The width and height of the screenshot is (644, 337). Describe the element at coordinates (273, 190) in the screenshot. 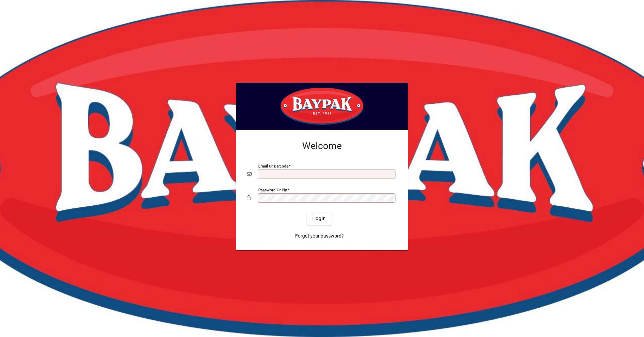

I see `mat-label: Password or Pin` at that location.